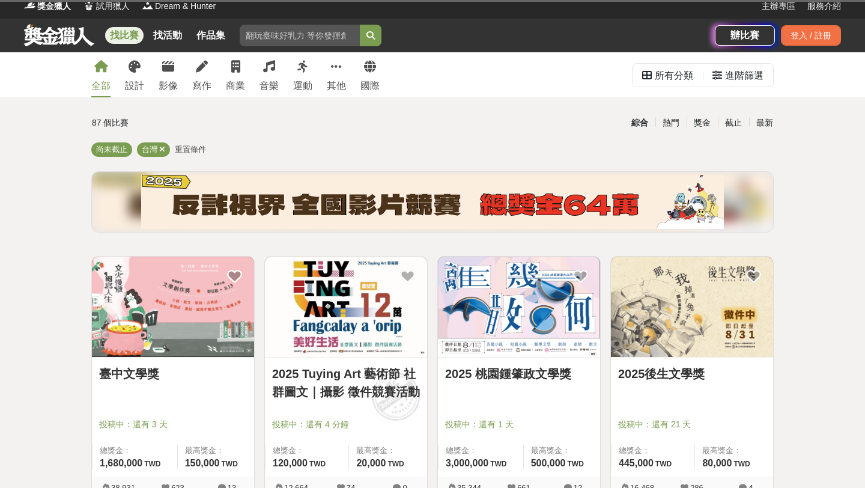 This screenshot has width=865, height=488. What do you see at coordinates (173, 374) in the screenshot?
I see `a: 臺中文學獎` at bounding box center [173, 374].